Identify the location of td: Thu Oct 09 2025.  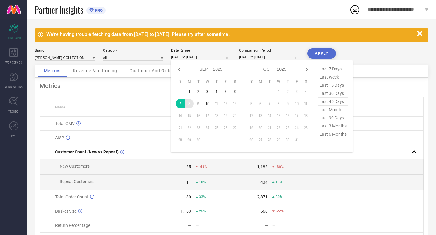
(288, 104).